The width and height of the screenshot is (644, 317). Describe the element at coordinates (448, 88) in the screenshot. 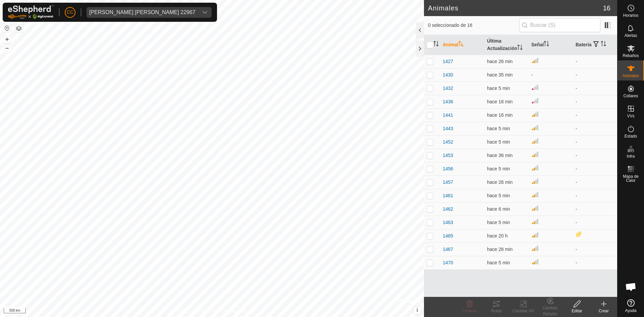

I see `span: 1432` at that location.